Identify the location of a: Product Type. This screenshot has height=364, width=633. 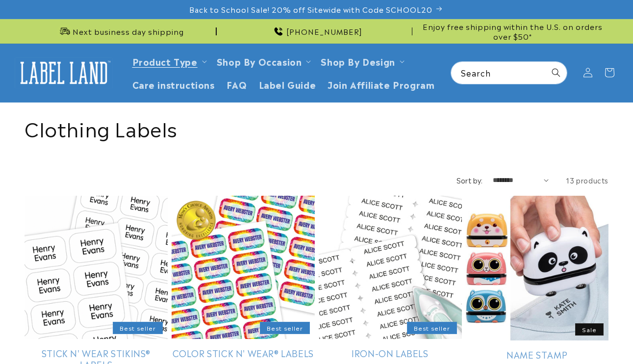
(165, 61).